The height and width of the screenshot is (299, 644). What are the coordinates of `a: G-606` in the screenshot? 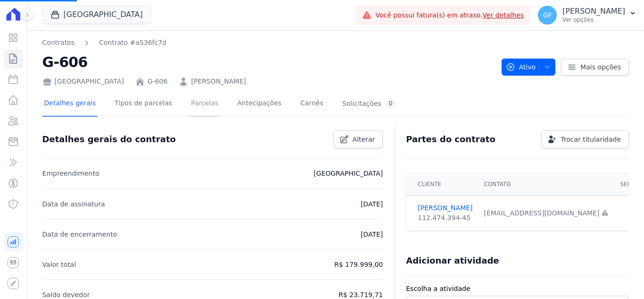 It's located at (158, 81).